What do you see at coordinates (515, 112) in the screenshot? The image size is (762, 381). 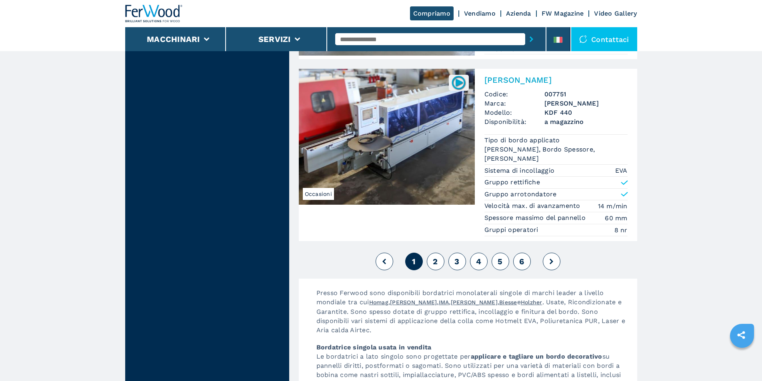 I see `span: Modello:` at bounding box center [515, 112].